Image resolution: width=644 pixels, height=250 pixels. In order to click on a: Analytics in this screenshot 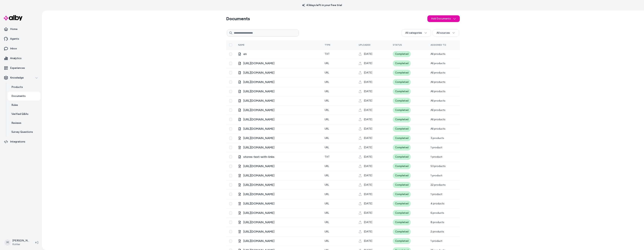, I will do `click(21, 58)`.